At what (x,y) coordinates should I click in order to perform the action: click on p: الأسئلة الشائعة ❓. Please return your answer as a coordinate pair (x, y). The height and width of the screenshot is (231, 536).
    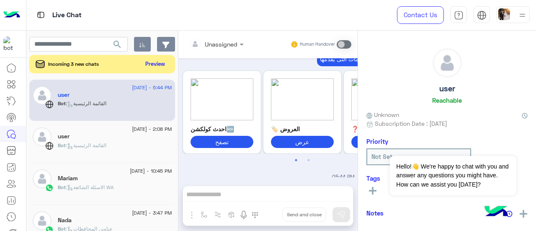
    Looking at the image, I should click on (383, 129).